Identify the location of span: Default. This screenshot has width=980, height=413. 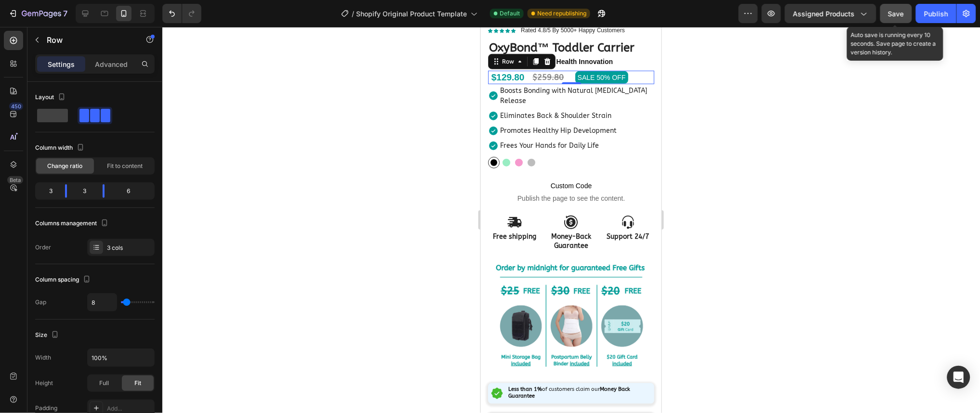
(510, 13).